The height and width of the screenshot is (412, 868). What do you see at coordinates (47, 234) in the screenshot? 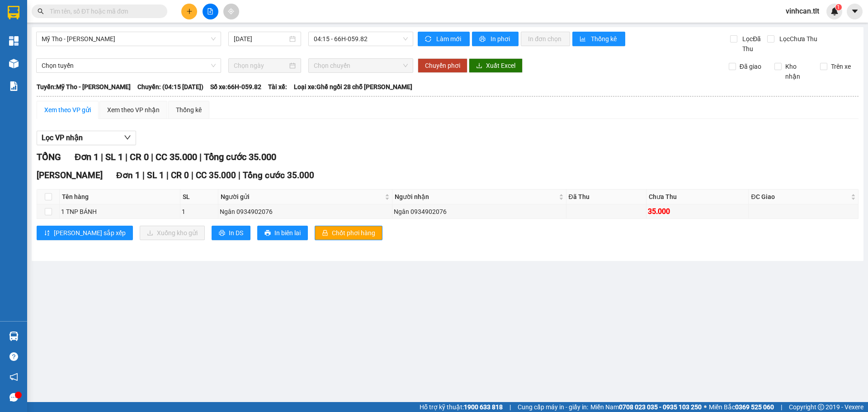
I see `span: sort-ascending` at bounding box center [47, 234].